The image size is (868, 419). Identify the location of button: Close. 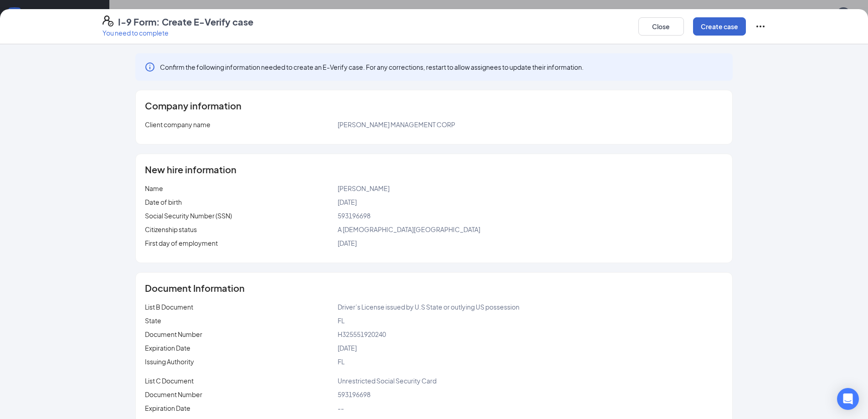
(661, 27).